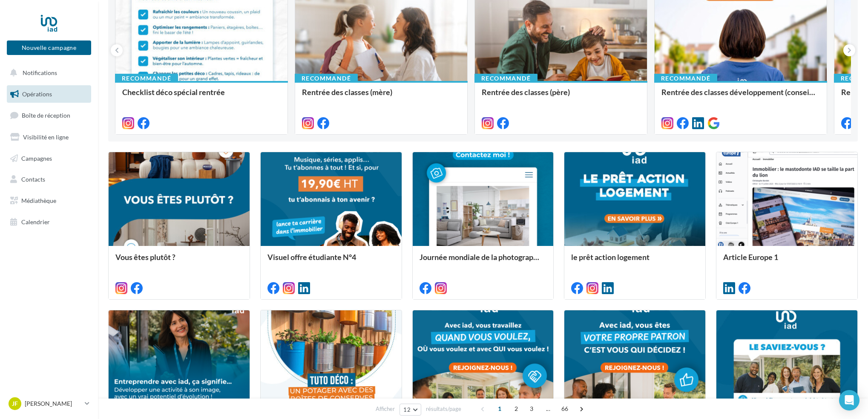  What do you see at coordinates (49, 94) in the screenshot?
I see `a: Opérations` at bounding box center [49, 94].